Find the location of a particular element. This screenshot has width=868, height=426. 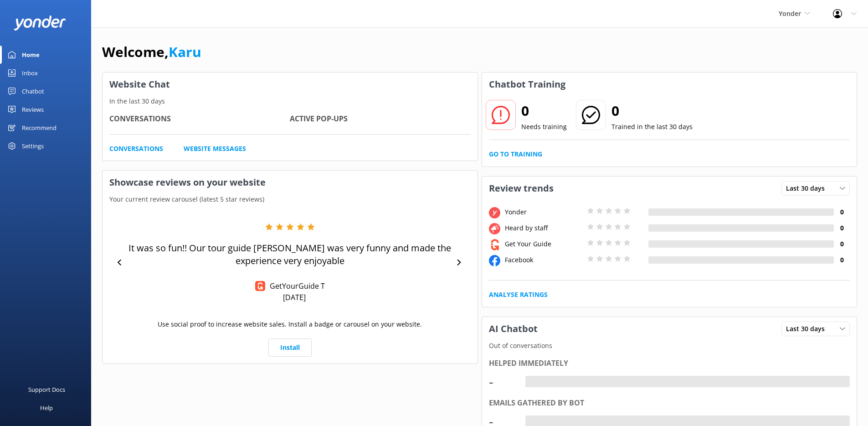

div: Support Docs is located at coordinates (46, 389).